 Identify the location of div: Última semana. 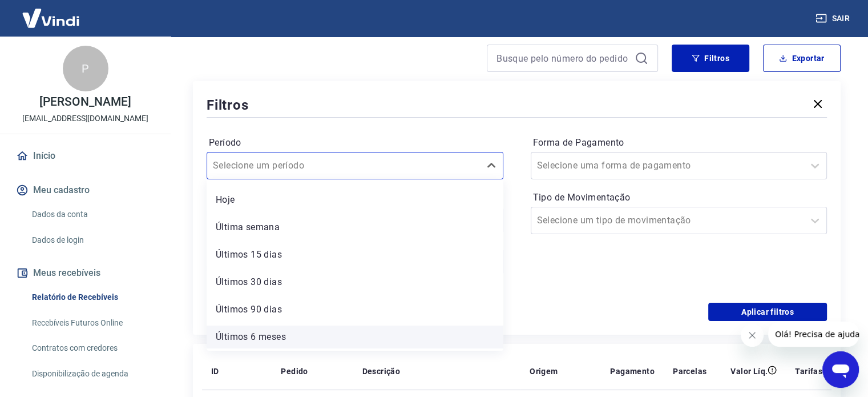
(355, 227).